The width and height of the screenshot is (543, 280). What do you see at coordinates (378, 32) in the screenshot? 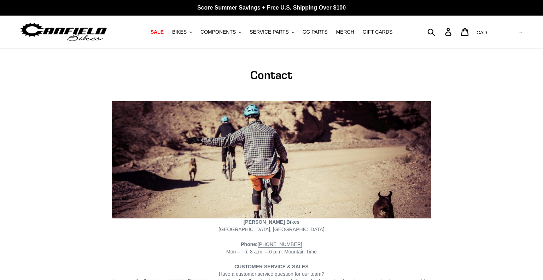
I see `a: GIFT CARDS` at bounding box center [378, 32].